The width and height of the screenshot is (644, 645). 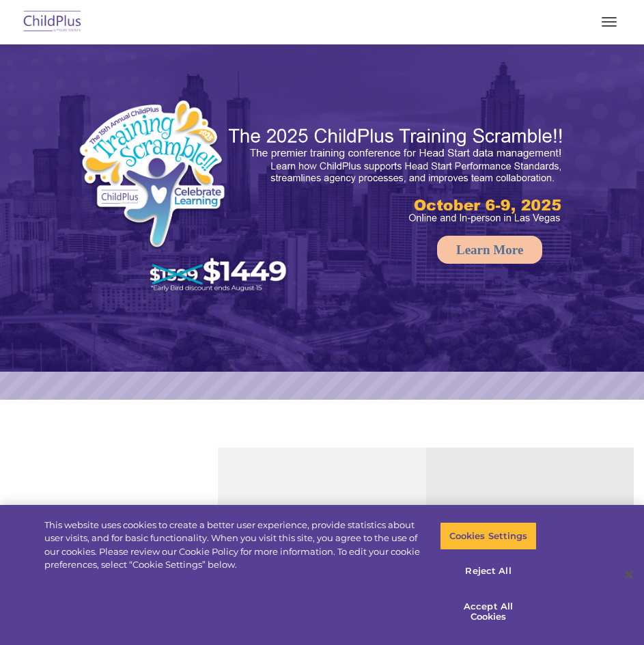 I want to click on div: This website uses cookies to create a better user experience, provide statistics about user visit..., so click(x=232, y=545).